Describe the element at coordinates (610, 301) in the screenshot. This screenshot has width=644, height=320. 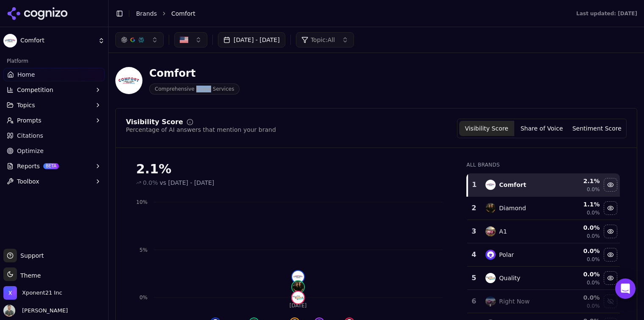
I see `button: Show right now data` at that location.